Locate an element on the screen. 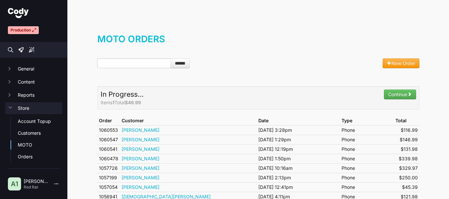 This screenshot has height=199, width=449. a: Orders is located at coordinates (40, 157).